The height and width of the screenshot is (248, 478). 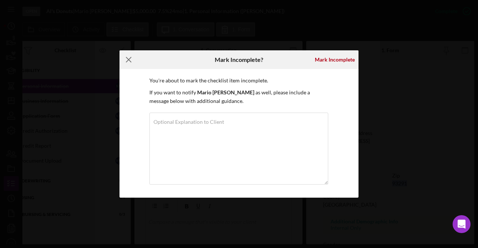 I want to click on div: Mark Incomplete, so click(x=335, y=60).